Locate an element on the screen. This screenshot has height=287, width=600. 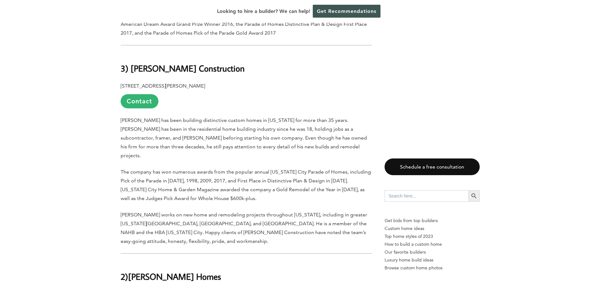
p: Top home styles of 2023 is located at coordinates (432, 236).